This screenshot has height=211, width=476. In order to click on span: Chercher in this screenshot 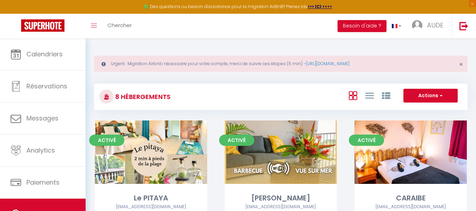, I will do `click(119, 25)`.